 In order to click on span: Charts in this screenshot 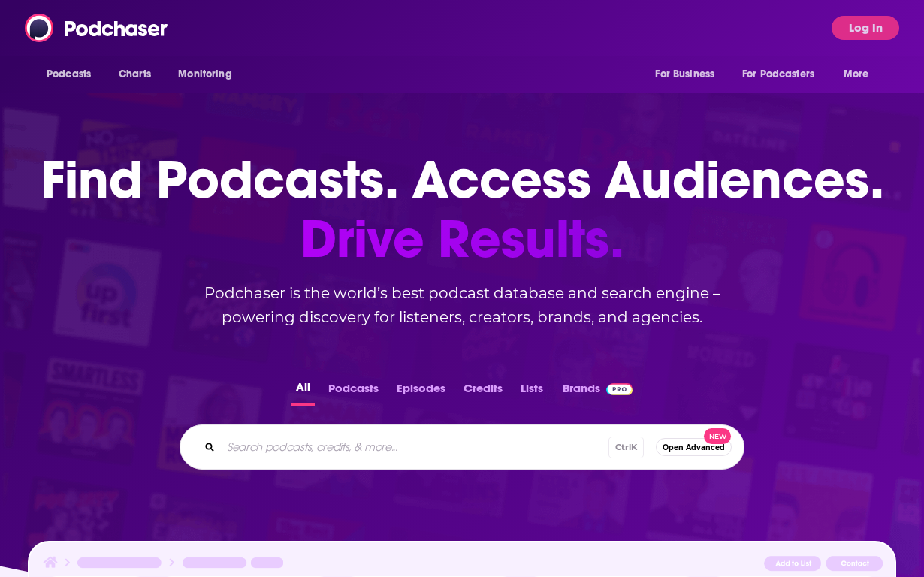, I will do `click(134, 74)`.